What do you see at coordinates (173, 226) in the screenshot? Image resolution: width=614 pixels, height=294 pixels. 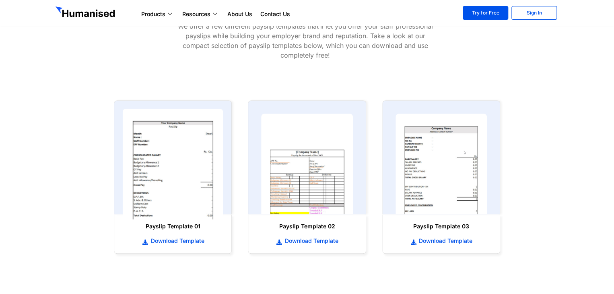 I see `h6: Payslip Template 01` at bounding box center [173, 226].